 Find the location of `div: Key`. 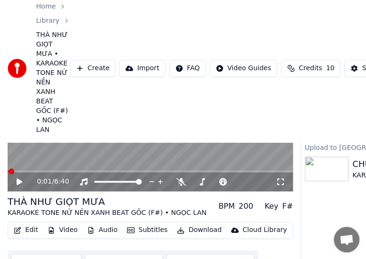

div: Key is located at coordinates (271, 207).